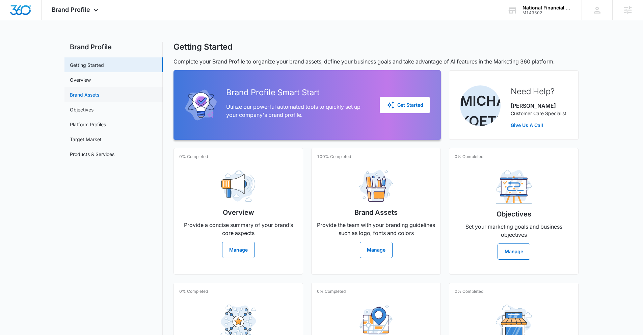 The width and height of the screenshot is (643, 335). I want to click on img: Michael Koethe, so click(480, 106).